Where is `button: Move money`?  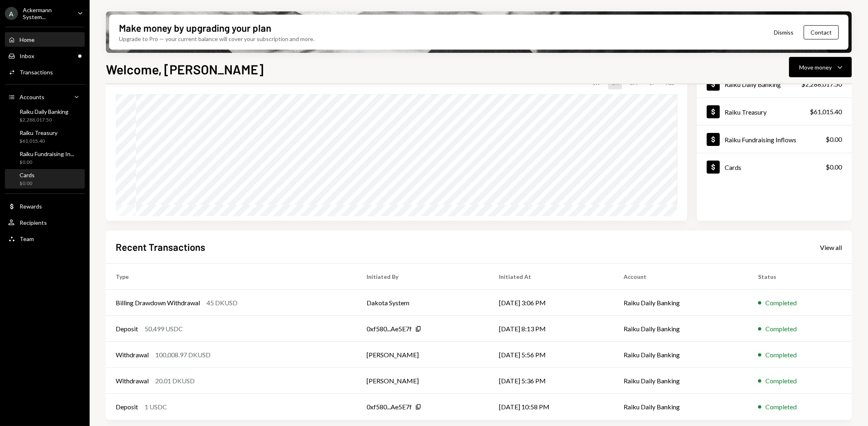 button: Move money is located at coordinates (820, 67).